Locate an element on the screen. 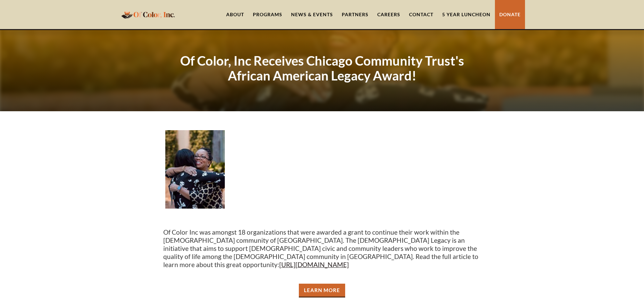  a: open lightbox is located at coordinates (195, 169).